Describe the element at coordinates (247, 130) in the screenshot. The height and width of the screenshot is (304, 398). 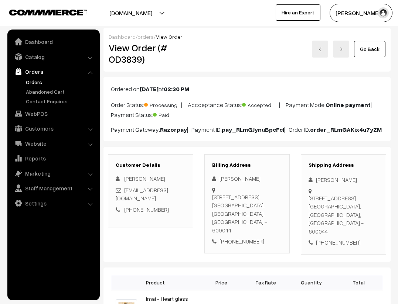
I see `p: Payment Gateway: | Payment ID: | Order ID:` at that location.